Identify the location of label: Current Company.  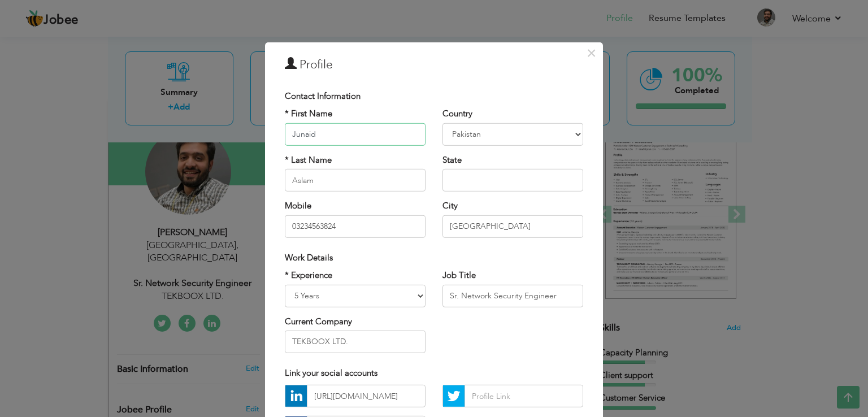
(318, 321).